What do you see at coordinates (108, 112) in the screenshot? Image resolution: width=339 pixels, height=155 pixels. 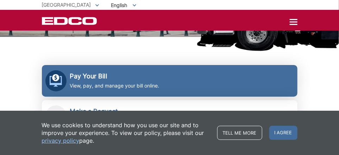 I see `h2: Make a Request` at bounding box center [108, 112].